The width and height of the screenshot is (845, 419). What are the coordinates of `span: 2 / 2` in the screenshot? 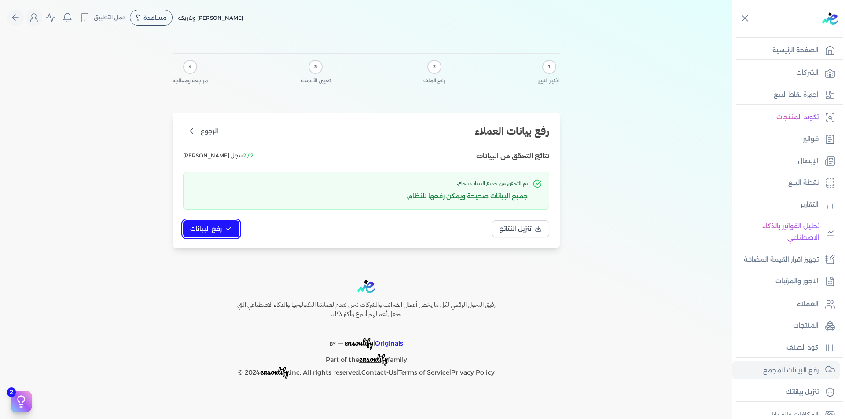 It's located at (248, 155).